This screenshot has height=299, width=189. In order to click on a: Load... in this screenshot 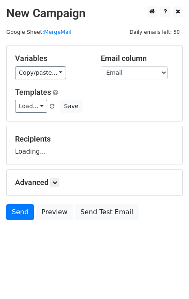, I will do `click(31, 106)`.